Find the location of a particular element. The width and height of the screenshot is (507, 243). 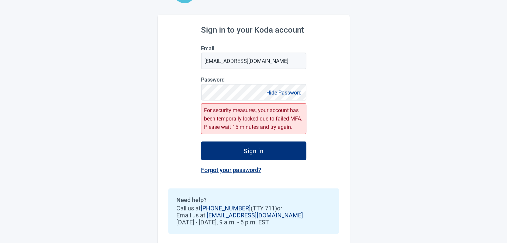

span: Email us at is located at coordinates (254, 215).